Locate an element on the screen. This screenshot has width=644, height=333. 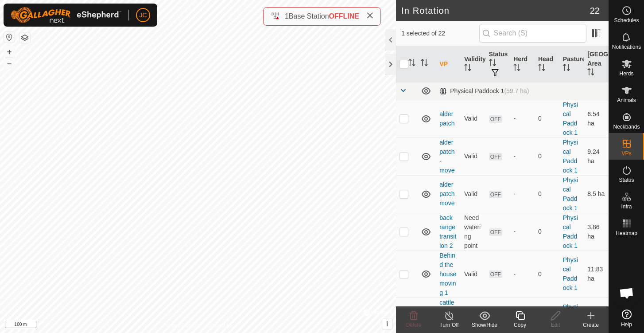
td: 3.86 ha is located at coordinates (597, 231).